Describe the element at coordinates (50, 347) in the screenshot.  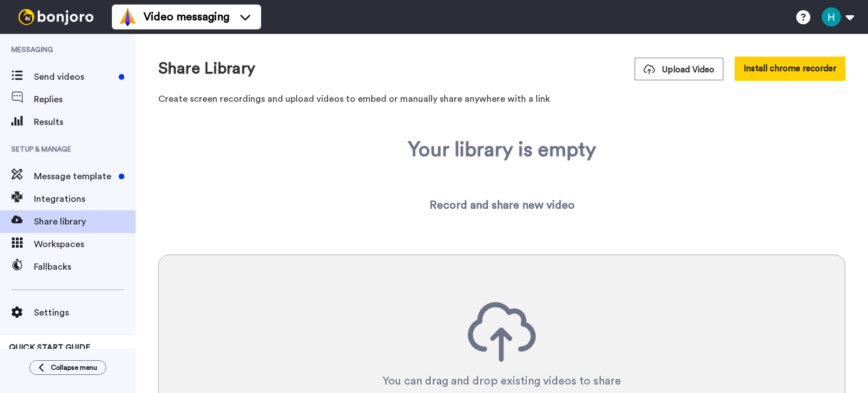
I see `span: QUICK START GUIDE` at that location.